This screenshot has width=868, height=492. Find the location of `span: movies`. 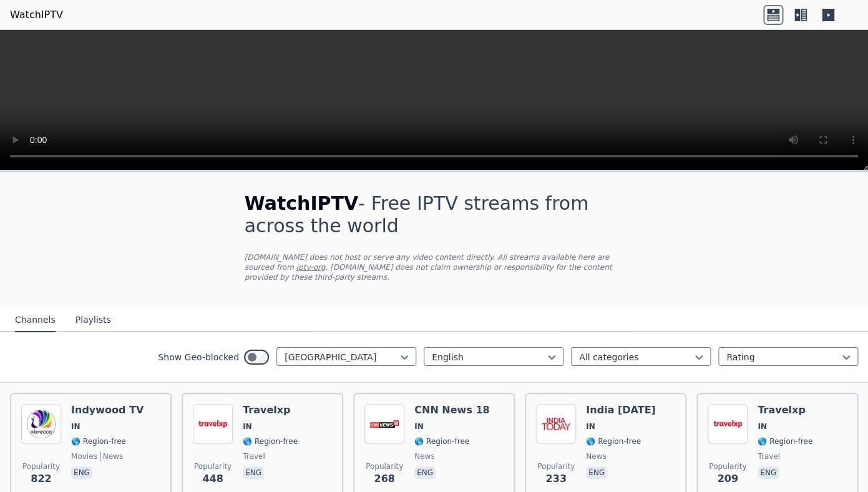

span: movies is located at coordinates (84, 457).